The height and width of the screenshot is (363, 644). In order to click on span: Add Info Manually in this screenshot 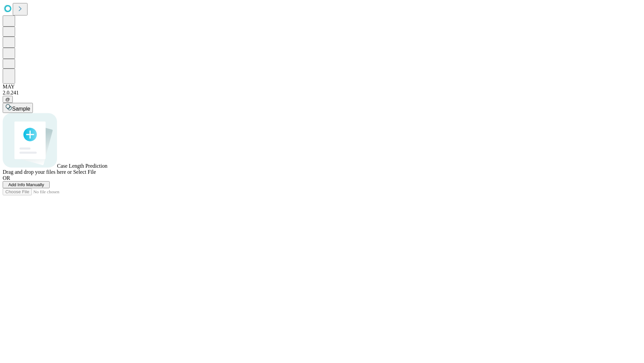, I will do `click(26, 184)`.